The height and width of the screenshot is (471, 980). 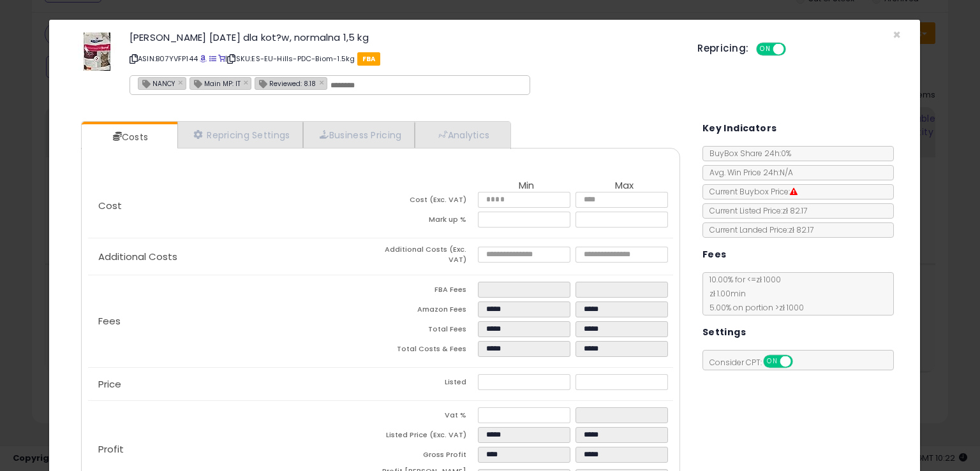 I want to click on td: Cost (Exc. VAT), so click(x=429, y=201).